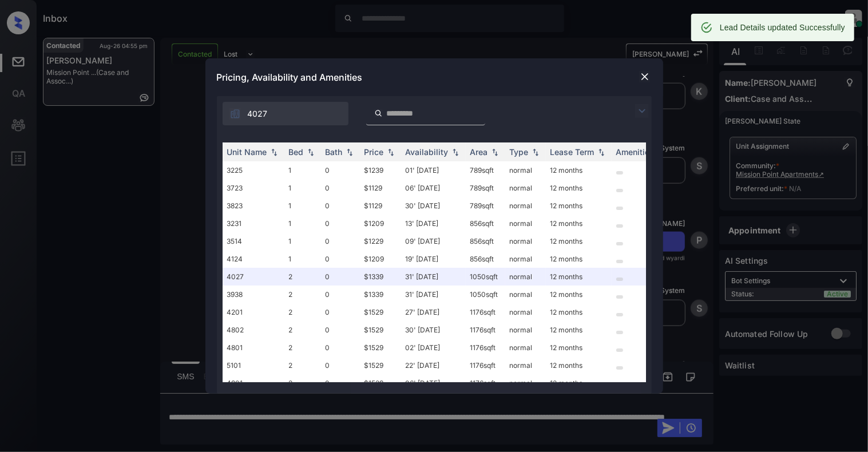  What do you see at coordinates (381, 223) in the screenshot?
I see `td: $1209` at bounding box center [381, 223].